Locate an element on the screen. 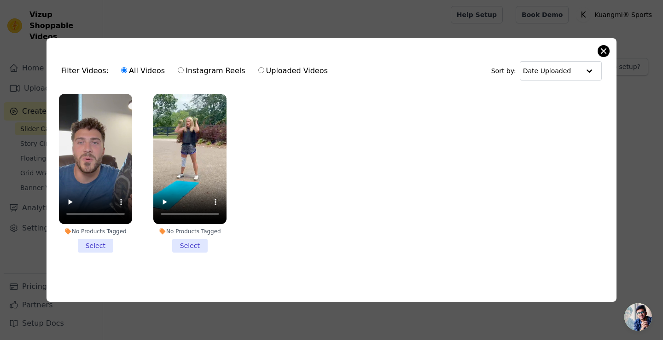 The width and height of the screenshot is (663, 340). div: Filter Videos: is located at coordinates (197, 71).